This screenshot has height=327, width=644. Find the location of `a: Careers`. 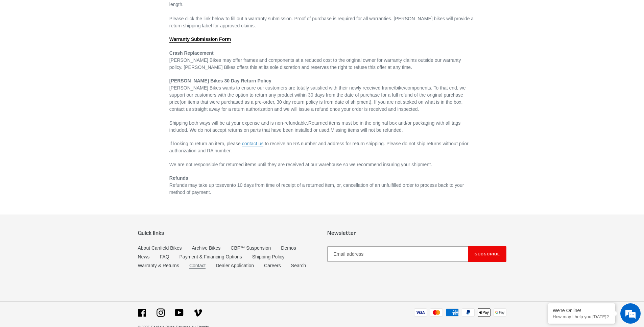

a: Careers is located at coordinates (273, 265).